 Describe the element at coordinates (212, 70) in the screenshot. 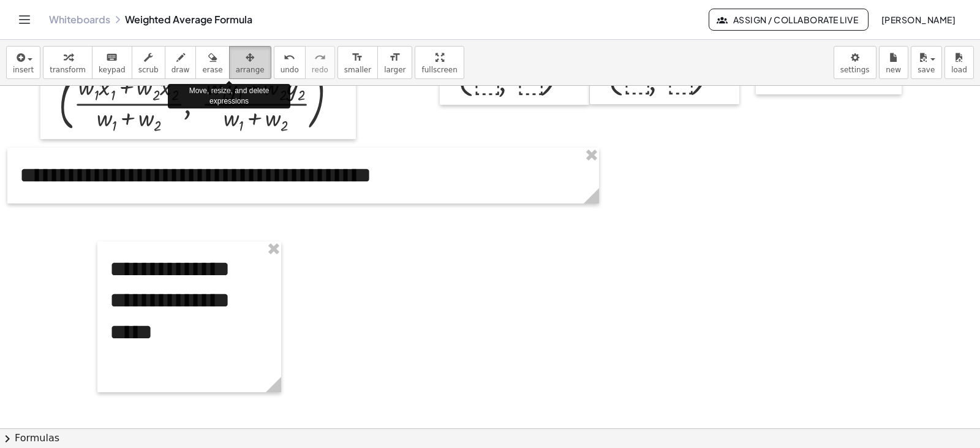

I see `span: erase` at that location.